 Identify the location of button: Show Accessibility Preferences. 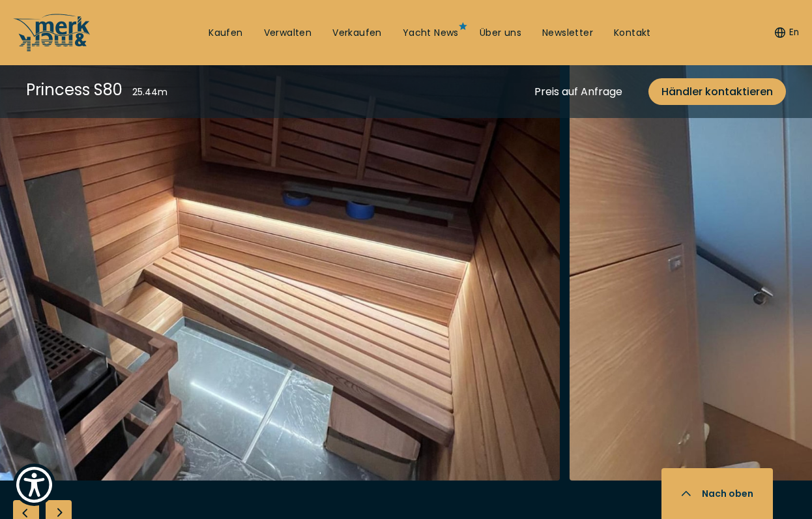
(34, 484).